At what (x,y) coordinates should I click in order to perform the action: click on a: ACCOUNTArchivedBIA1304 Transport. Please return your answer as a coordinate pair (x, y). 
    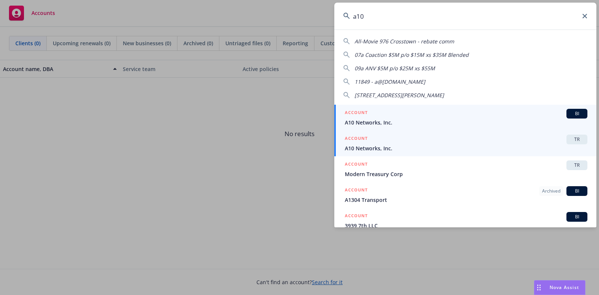
    Looking at the image, I should click on (465, 195).